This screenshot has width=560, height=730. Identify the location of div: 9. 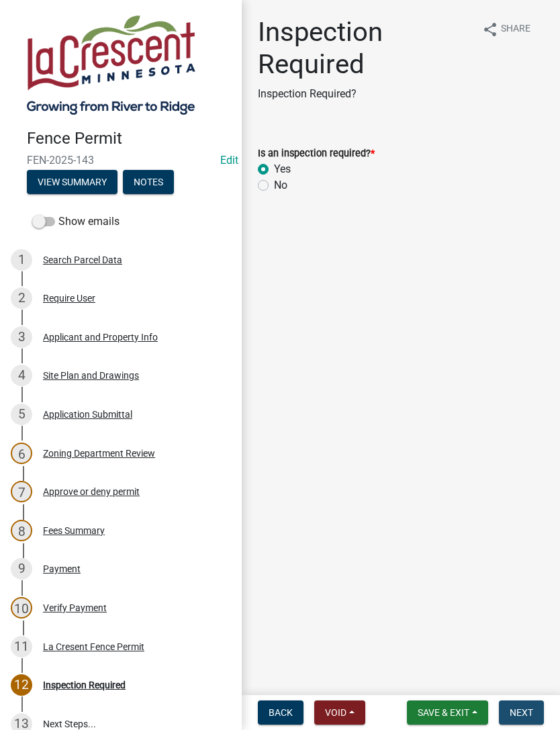
(21, 569).